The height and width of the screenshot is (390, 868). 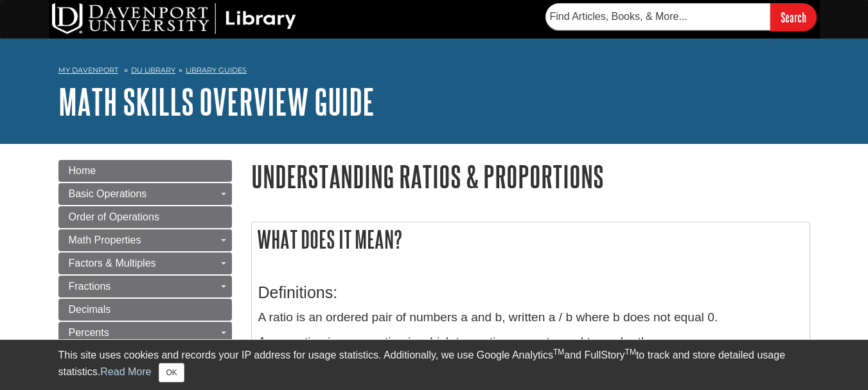 What do you see at coordinates (108, 194) in the screenshot?
I see `span: Basic Operations` at bounding box center [108, 194].